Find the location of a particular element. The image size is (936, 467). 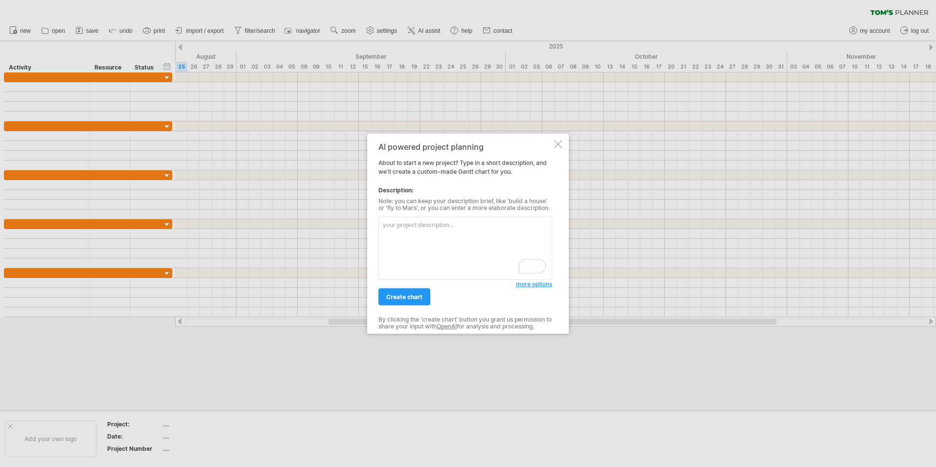

span: more options is located at coordinates (534, 284).